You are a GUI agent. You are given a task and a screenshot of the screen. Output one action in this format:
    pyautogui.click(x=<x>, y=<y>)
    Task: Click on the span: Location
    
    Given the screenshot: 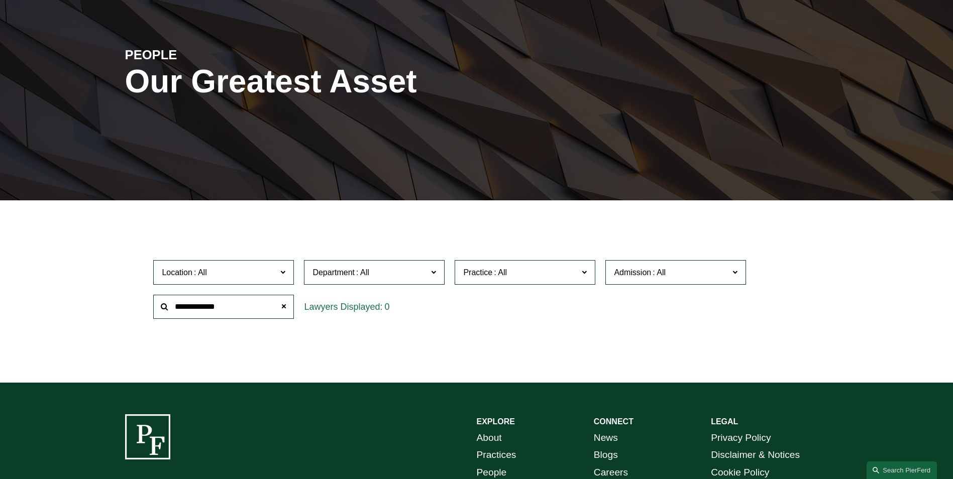 What is the action you would take?
    pyautogui.click(x=177, y=272)
    